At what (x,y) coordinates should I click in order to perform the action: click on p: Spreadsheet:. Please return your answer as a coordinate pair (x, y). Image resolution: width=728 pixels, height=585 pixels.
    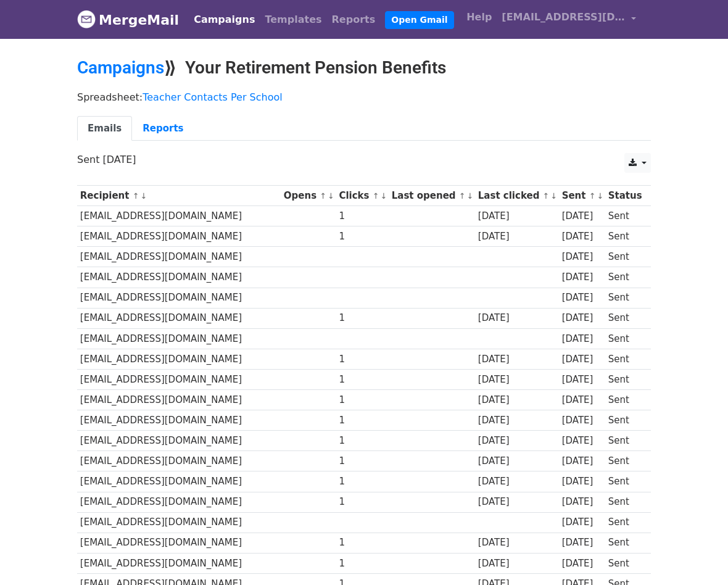
    Looking at the image, I should click on (364, 97).